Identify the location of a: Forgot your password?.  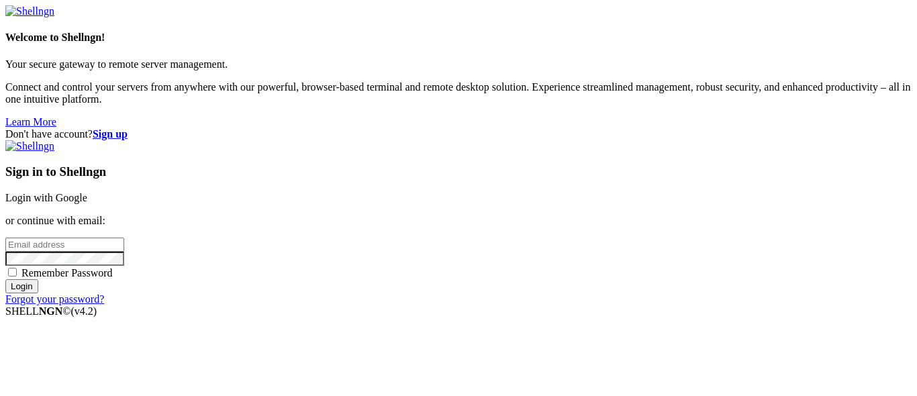
(54, 299).